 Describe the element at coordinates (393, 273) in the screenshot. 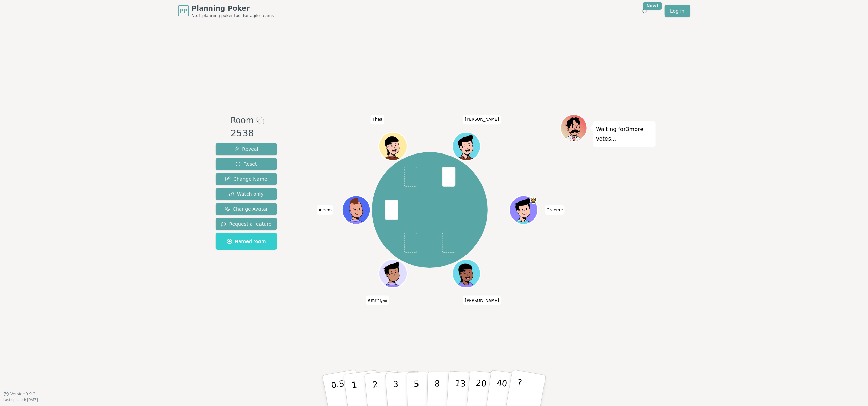

I see `button: Click to change your avatar` at that location.